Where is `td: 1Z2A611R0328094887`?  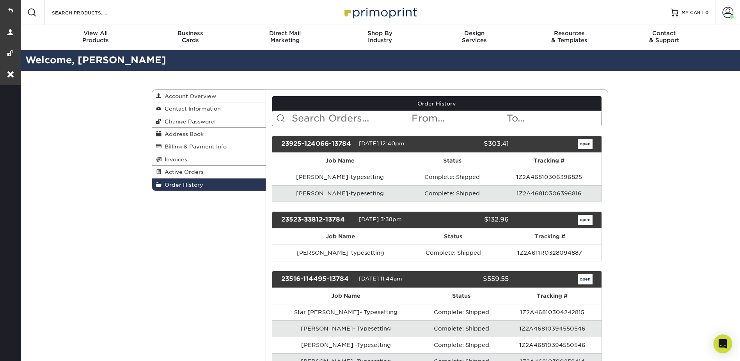 td: 1Z2A611R0328094887 is located at coordinates (550, 253).